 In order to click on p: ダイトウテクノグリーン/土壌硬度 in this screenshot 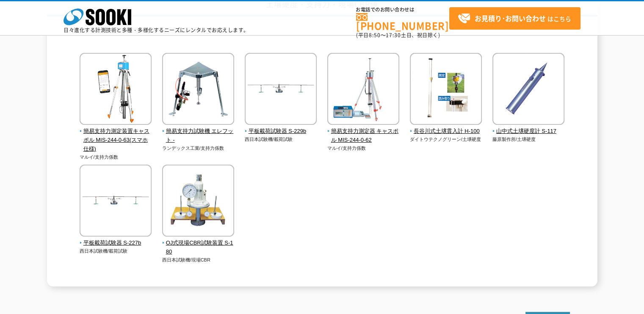, I will do `click(446, 139)`.